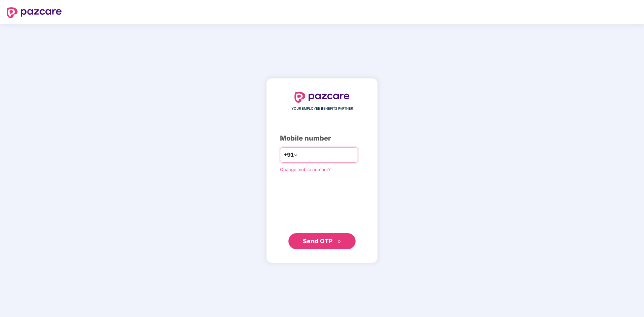  I want to click on a: Change mobile number?, so click(305, 170).